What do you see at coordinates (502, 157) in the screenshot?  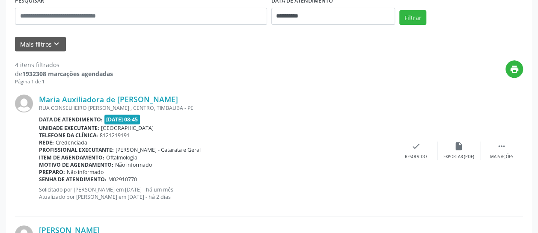 I see `div: Mais ações` at bounding box center [502, 157].